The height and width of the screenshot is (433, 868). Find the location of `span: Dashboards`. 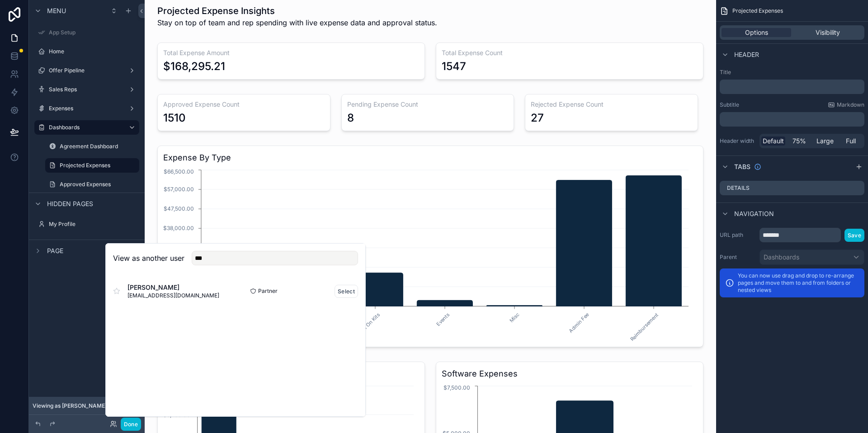

span: Dashboards is located at coordinates (781, 258).